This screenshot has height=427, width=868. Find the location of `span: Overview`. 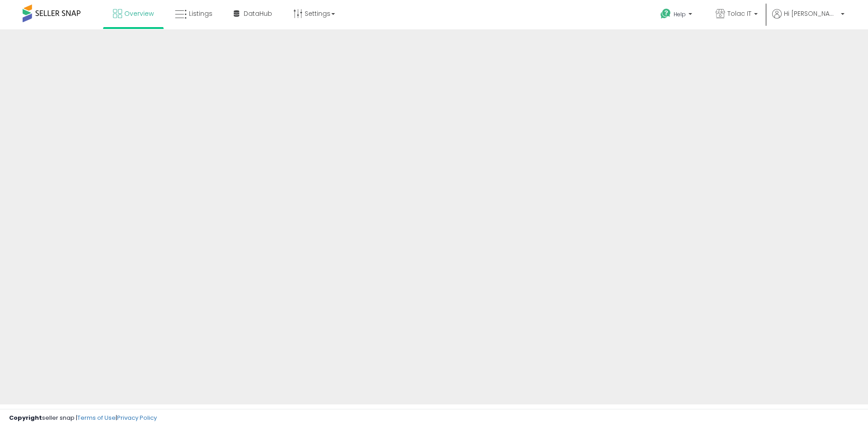

span: Overview is located at coordinates (138, 14).